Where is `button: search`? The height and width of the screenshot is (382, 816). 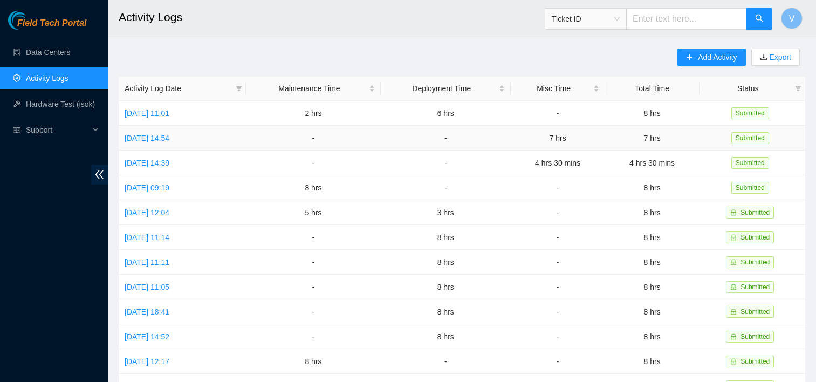
button: search is located at coordinates (760, 19).